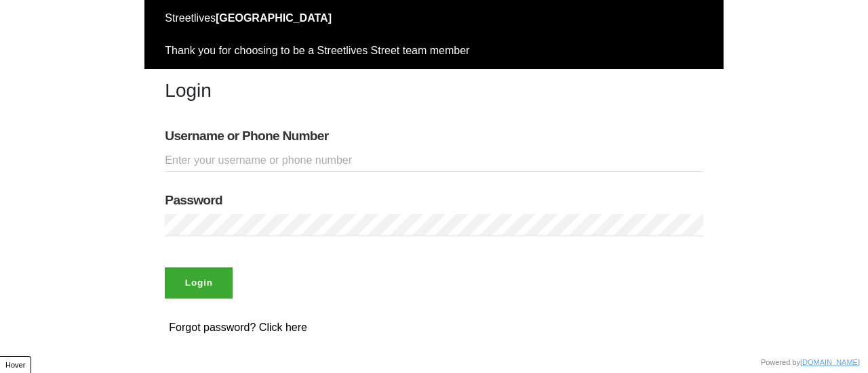  Describe the element at coordinates (434, 136) in the screenshot. I see `label: Username or Phone Number` at that location.